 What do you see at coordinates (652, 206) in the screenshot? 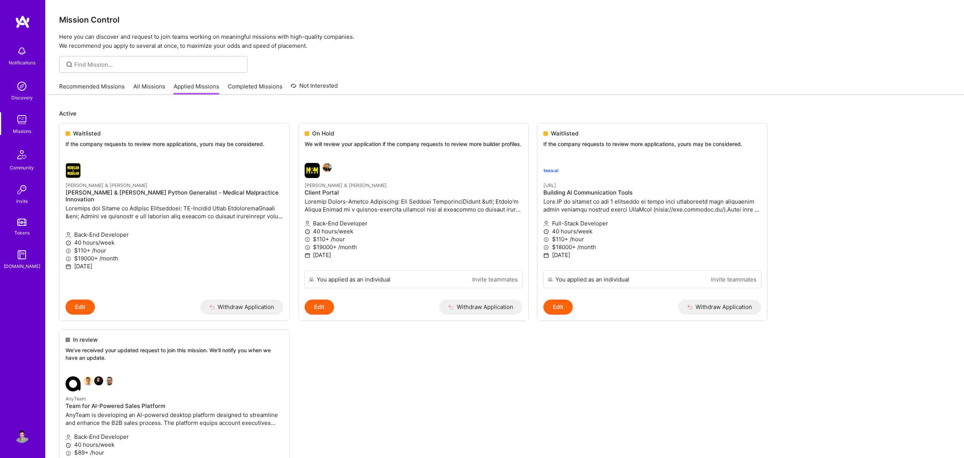
I see `p: Lore.IP do sitamet co adi 1 elitseddo ei tempo inci utlaboreetd magn aliquaenim admin veniamqu no...` at bounding box center [652, 206].